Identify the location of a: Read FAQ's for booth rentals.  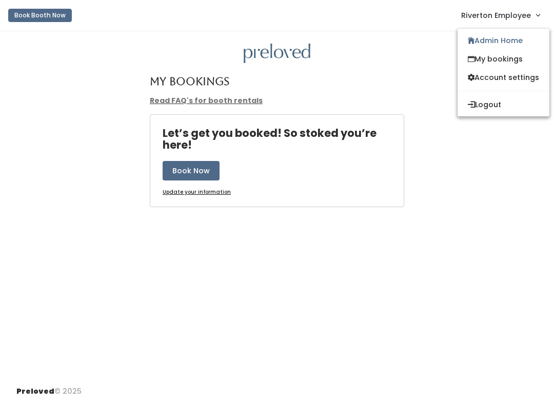
(206, 101).